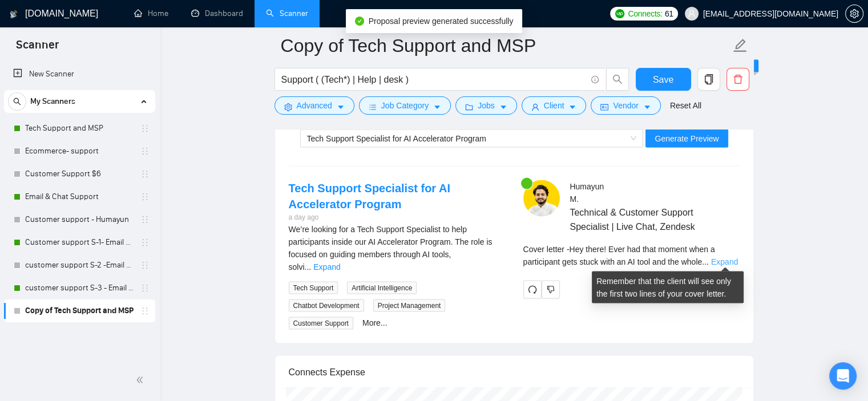 The width and height of the screenshot is (868, 401). I want to click on span: We’re looking for a Tech Support Specialist to help participants inside our AI Accelerator Progra..., so click(391, 248).